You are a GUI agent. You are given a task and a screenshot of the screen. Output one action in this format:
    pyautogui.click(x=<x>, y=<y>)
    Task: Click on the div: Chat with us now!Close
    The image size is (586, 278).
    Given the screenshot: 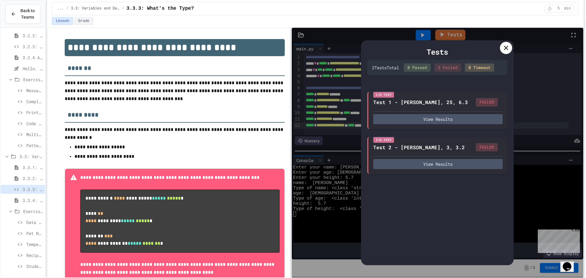 What is the action you would take?
    pyautogui.click(x=22, y=20)
    